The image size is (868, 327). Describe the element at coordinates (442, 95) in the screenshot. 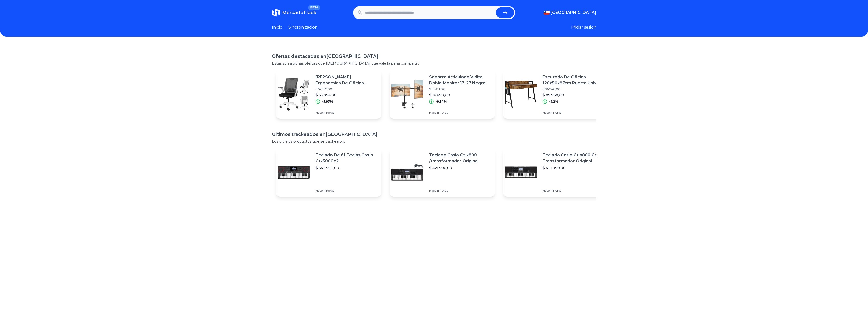

I see `a: Featured imageSoporte Articulado Vidita Doble Monitor 13-27 Negro$ 18.451,00$ 16.690,00-9,54%Hace...` at that location.